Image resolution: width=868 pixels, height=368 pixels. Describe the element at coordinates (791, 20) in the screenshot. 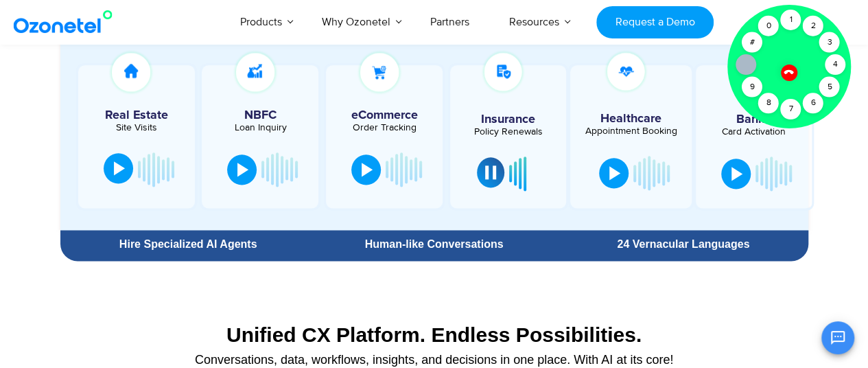

I see `div: 1` at that location.